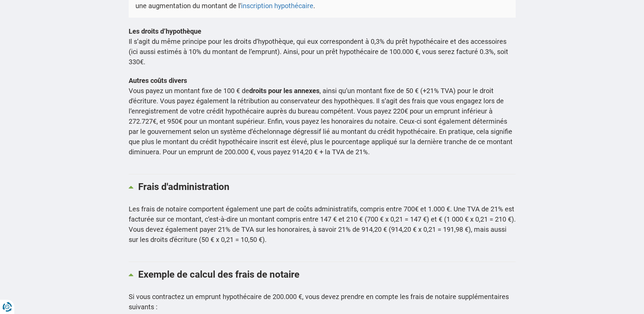  What do you see at coordinates (284, 91) in the screenshot?
I see `strong: droits pour les annexes` at bounding box center [284, 91].